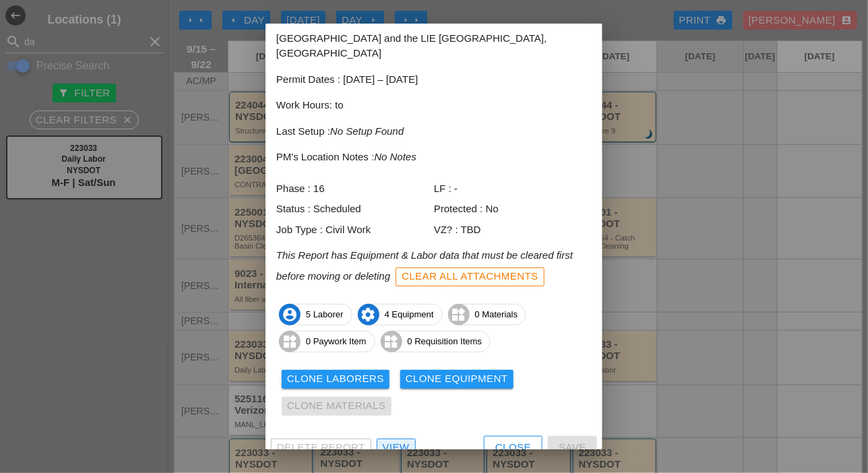 This screenshot has height=473, width=868. I want to click on span: 4 Equipment, so click(401, 315).